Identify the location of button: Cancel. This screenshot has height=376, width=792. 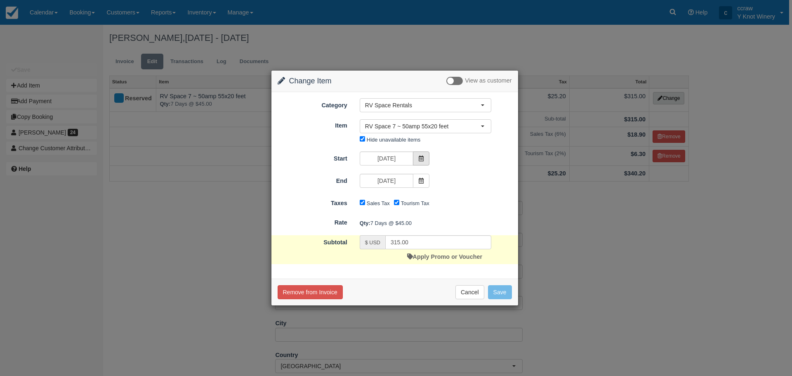
(470, 292).